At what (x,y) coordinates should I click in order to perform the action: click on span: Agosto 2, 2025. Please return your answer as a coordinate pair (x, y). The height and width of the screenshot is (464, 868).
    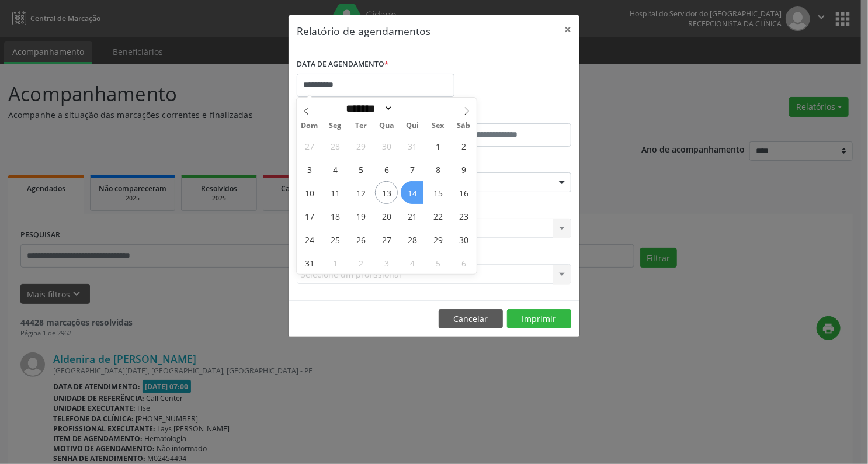
    Looking at the image, I should click on (463, 145).